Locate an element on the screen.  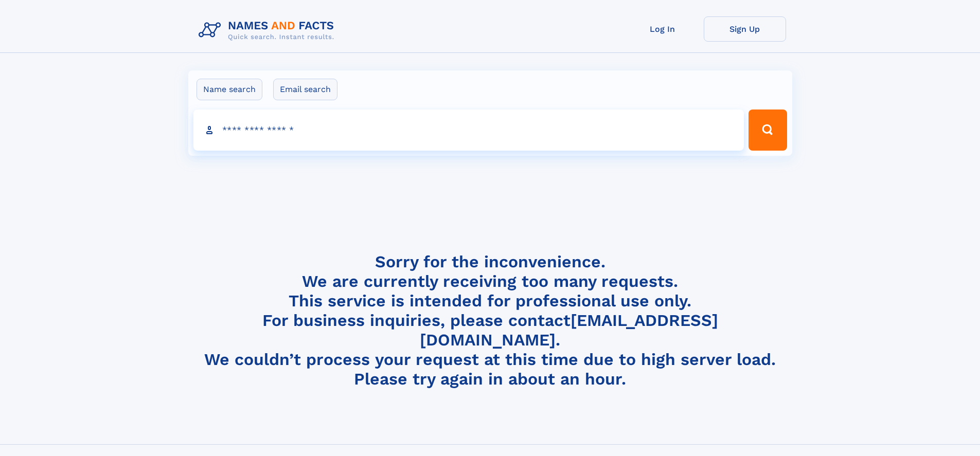
label: Email search is located at coordinates (305, 90).